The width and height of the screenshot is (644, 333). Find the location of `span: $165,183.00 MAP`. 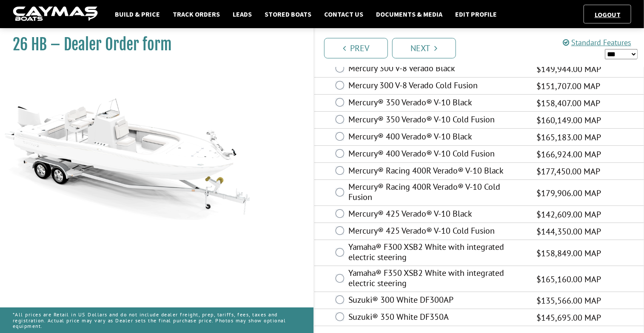

span: $165,183.00 MAP is located at coordinates (569, 137).